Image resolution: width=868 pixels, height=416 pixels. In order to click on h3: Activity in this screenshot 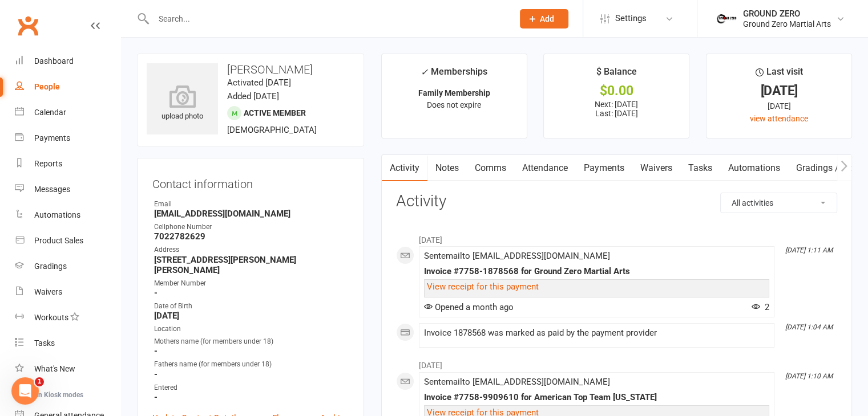, I will do `click(616, 201)`.